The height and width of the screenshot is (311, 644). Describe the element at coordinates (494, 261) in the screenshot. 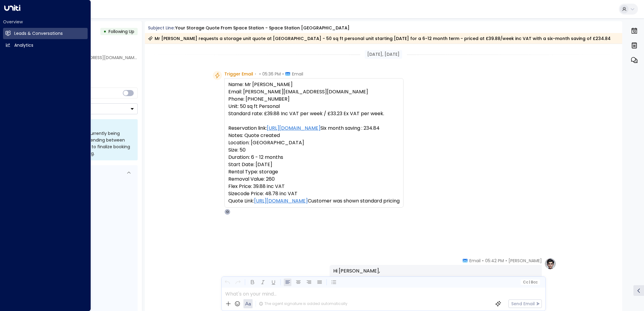

I see `span: 05:42 PM` at that location.